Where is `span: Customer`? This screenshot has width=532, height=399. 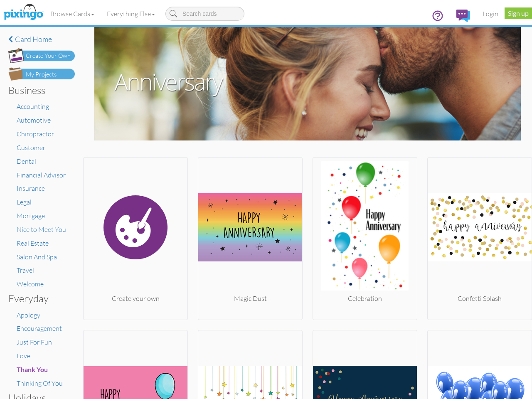
span: Customer is located at coordinates (30, 147).